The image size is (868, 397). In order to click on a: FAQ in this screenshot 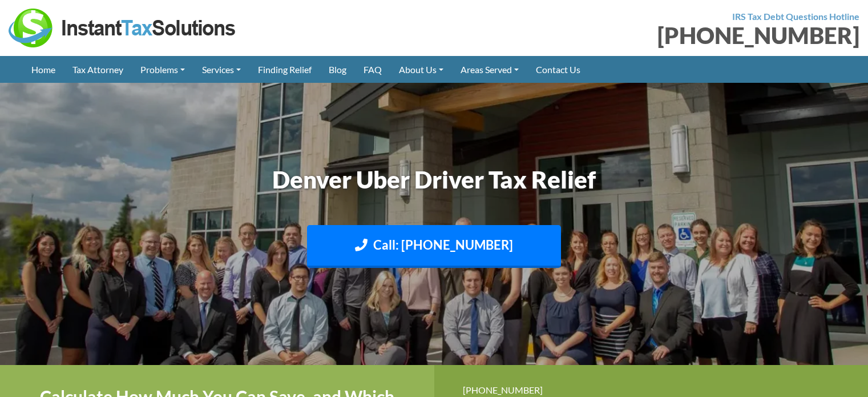, I will do `click(373, 69)`.